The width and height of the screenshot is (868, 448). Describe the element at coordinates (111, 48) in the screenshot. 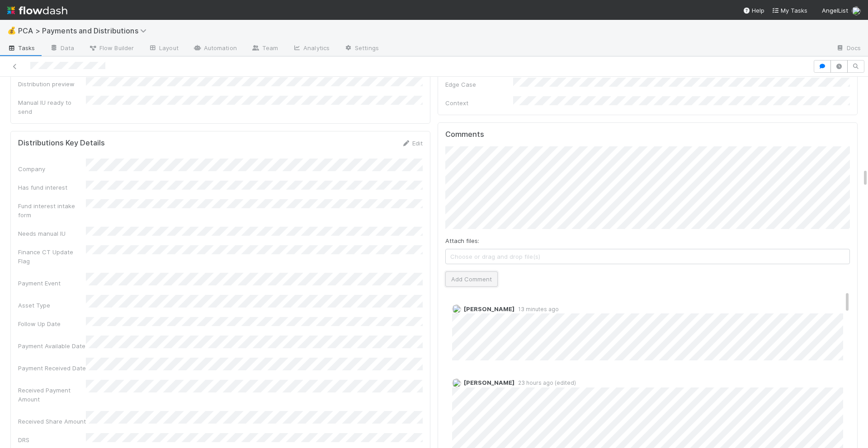

I see `span: Flow Builder` at that location.